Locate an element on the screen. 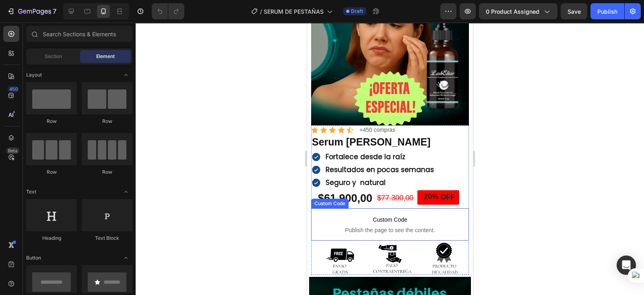 This screenshot has width=644, height=295. p: +450 compras is located at coordinates (70, 107).